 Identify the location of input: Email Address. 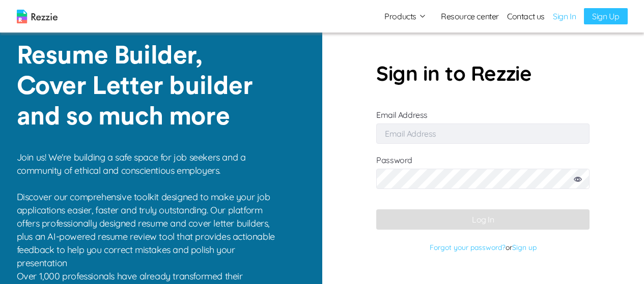
(483, 133).